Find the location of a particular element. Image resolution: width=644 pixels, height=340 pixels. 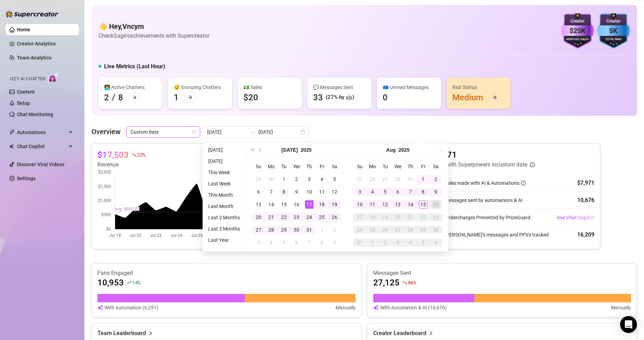

td: 2025-07-03 is located at coordinates (309, 179).